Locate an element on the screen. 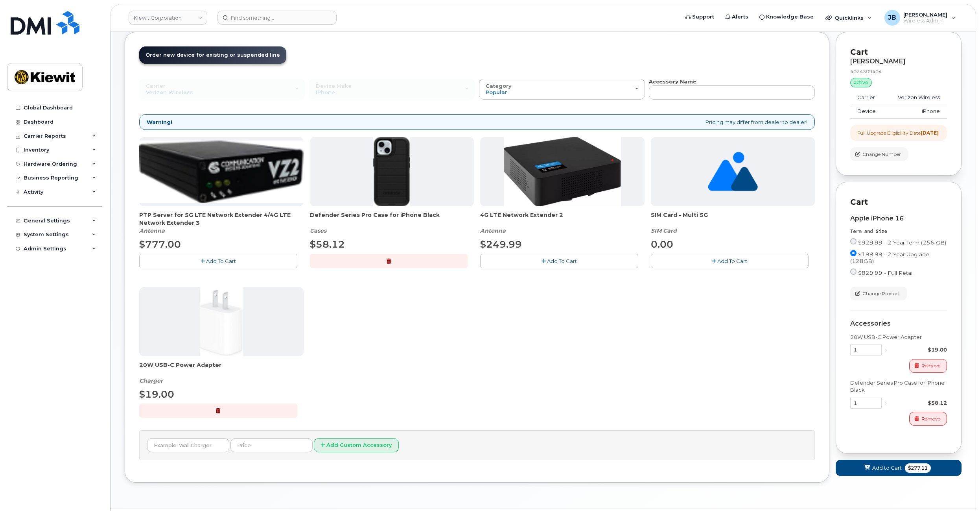 The width and height of the screenshot is (980, 511). div: Jonathan Barfield is located at coordinates (919, 18).